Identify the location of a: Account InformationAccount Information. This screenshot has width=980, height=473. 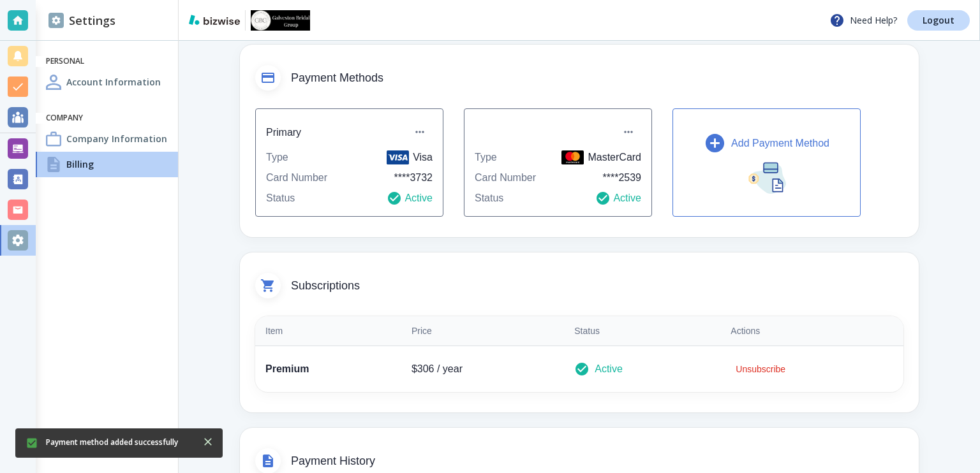
(107, 82).